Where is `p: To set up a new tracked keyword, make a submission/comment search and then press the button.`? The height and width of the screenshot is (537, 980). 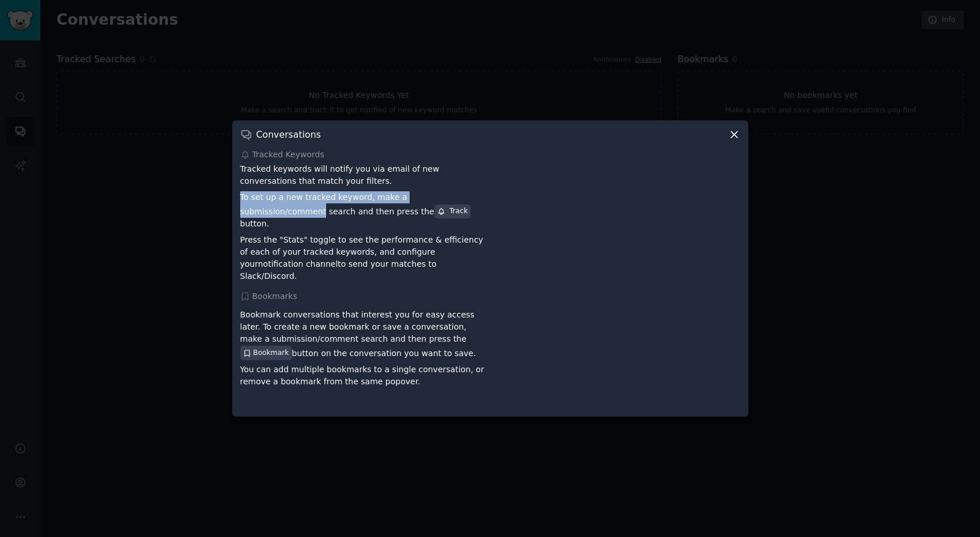
p: To set up a new tracked keyword, make a submission/comment search and then press the button. is located at coordinates (363, 211).